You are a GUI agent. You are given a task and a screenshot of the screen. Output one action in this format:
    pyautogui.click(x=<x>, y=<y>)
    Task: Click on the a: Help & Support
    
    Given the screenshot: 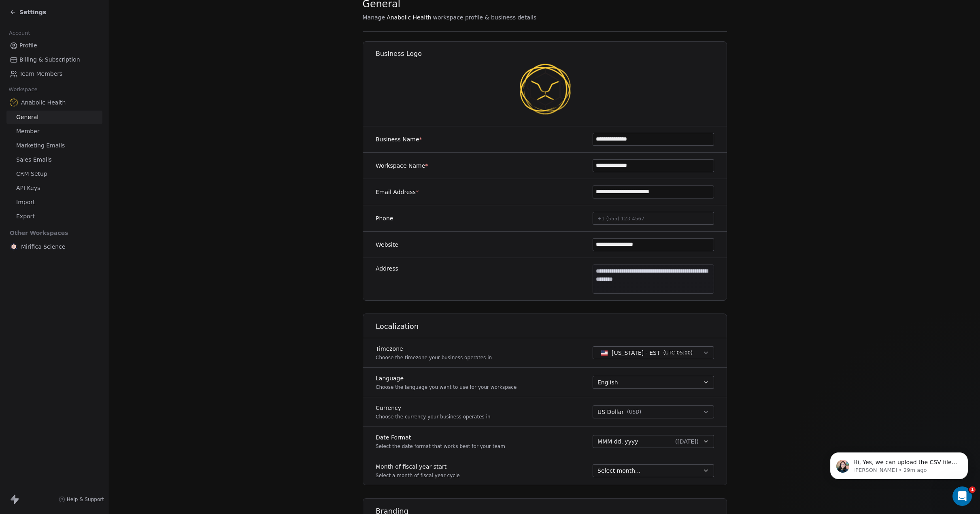 What is the action you would take?
    pyautogui.click(x=82, y=499)
    